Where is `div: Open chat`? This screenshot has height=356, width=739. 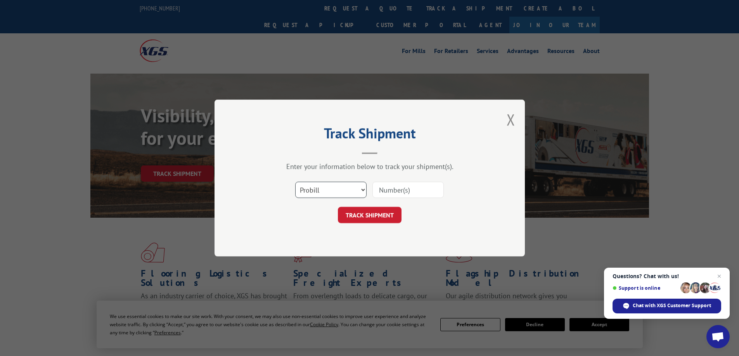 div: Open chat is located at coordinates (718, 337).